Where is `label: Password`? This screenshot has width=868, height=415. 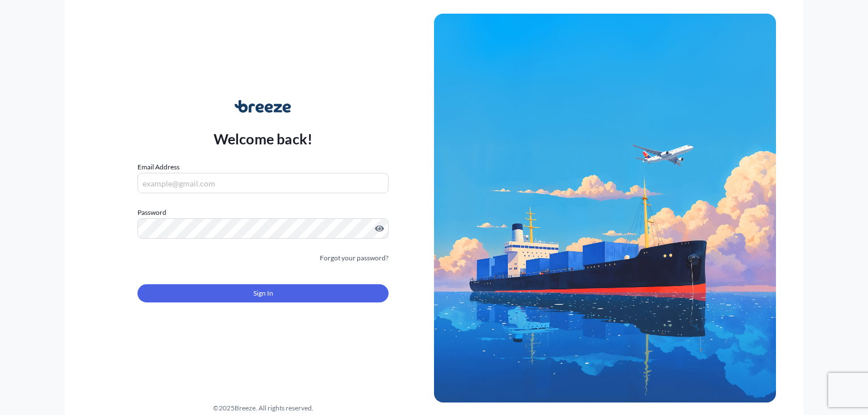
label: Password is located at coordinates (263, 212).